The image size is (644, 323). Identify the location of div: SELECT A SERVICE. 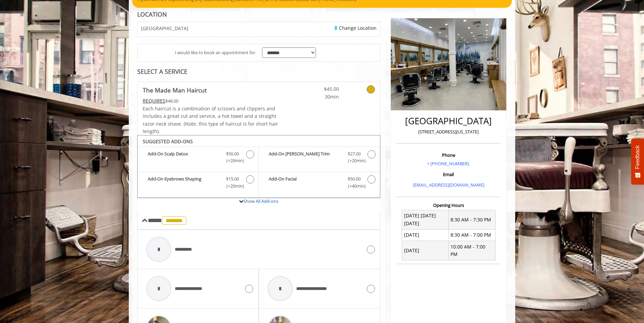
(259, 72).